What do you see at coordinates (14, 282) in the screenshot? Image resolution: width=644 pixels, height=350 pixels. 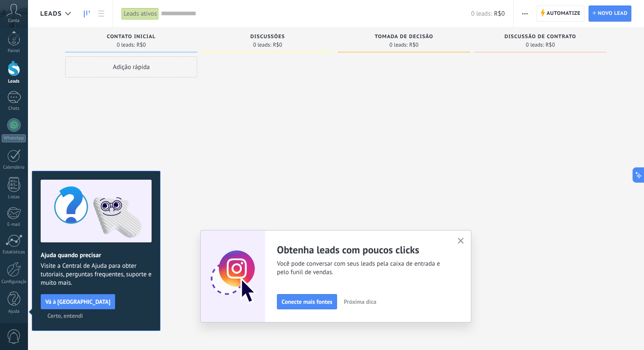 I see `div: Configurações` at bounding box center [14, 282].